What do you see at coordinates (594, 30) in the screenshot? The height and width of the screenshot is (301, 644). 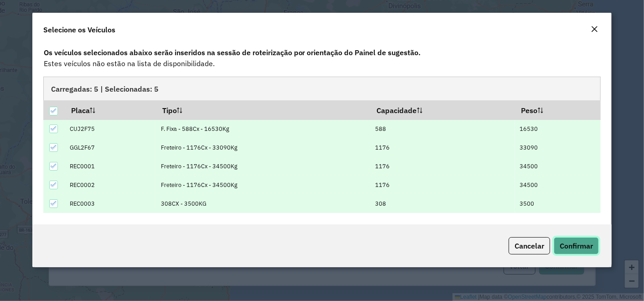 I see `button: Close` at bounding box center [594, 30].